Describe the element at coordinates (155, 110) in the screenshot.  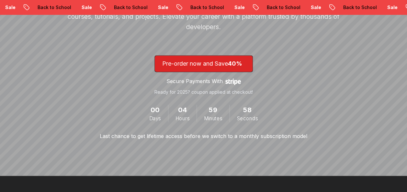
I see `span: 0 Days` at that location.